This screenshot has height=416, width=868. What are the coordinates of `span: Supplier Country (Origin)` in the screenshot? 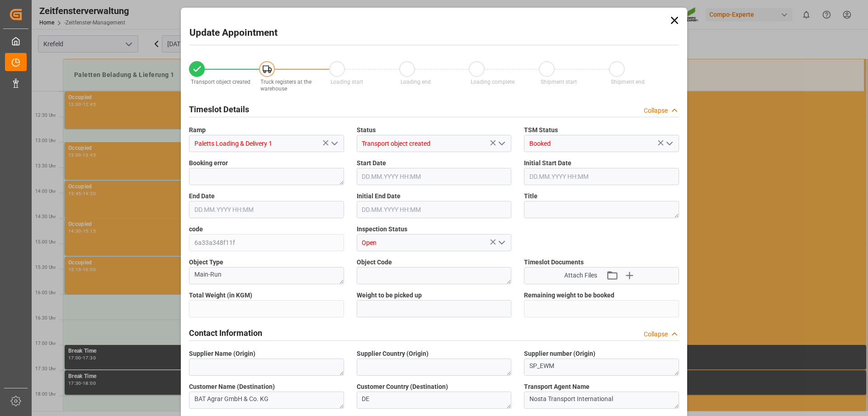 It's located at (392, 353).